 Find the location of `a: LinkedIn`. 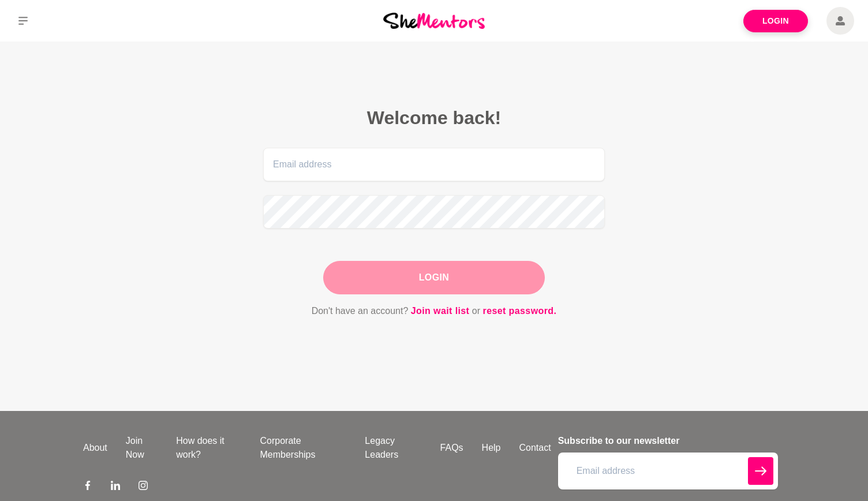

a: LinkedIn is located at coordinates (115, 487).